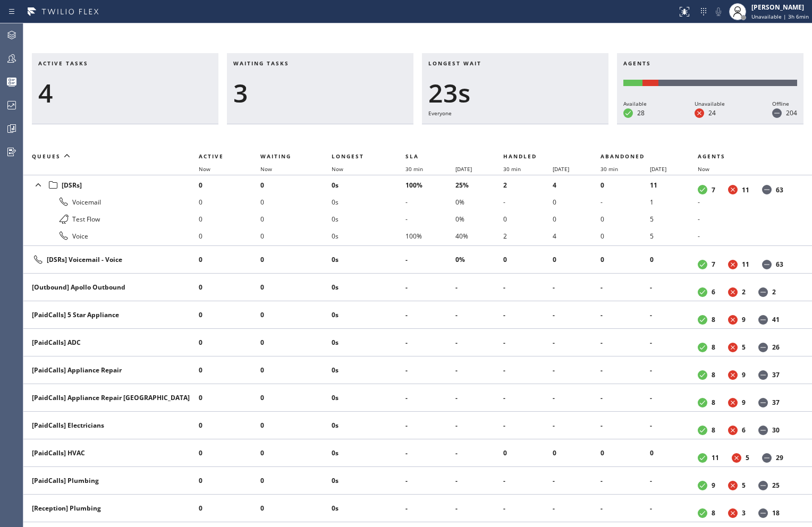 The height and width of the screenshot is (527, 812). I want to click on div: 4, so click(125, 93).